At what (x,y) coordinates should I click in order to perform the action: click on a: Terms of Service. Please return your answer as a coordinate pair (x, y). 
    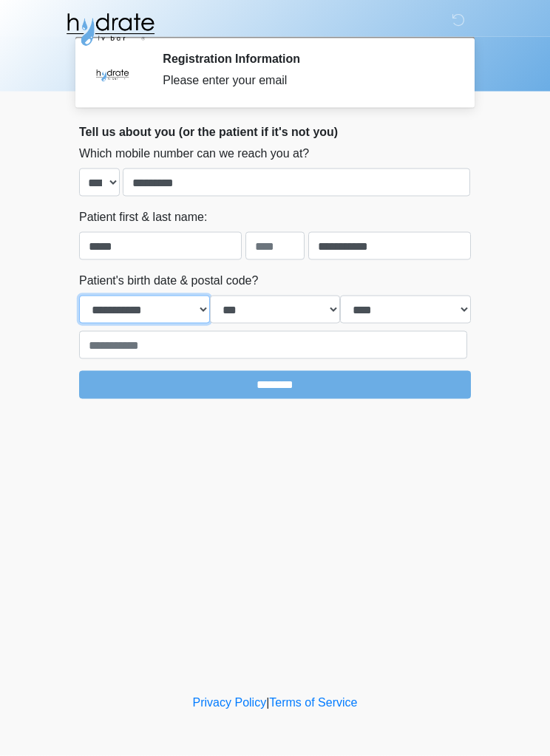
    Looking at the image, I should click on (312, 702).